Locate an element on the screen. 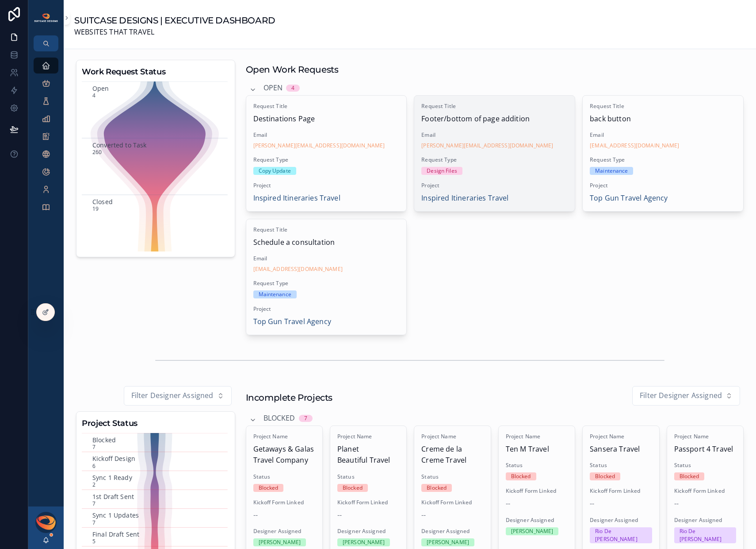  div: Design Files is located at coordinates (441, 171).